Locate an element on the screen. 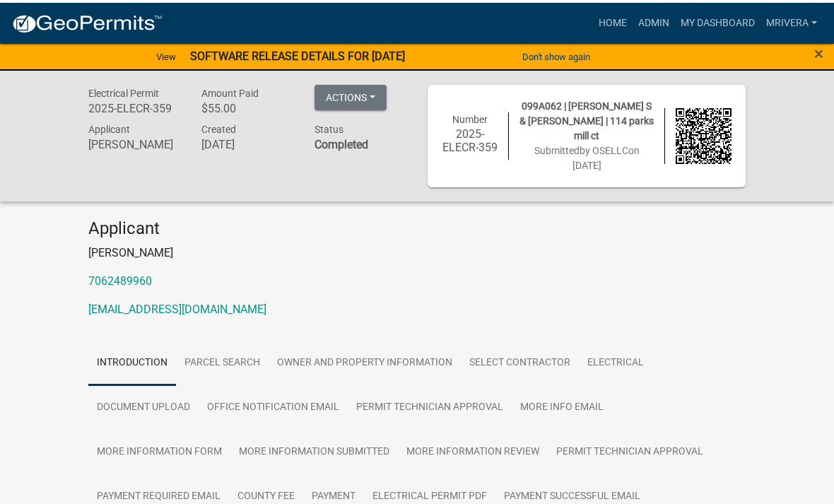  span: Electrical Permit is located at coordinates (124, 91).